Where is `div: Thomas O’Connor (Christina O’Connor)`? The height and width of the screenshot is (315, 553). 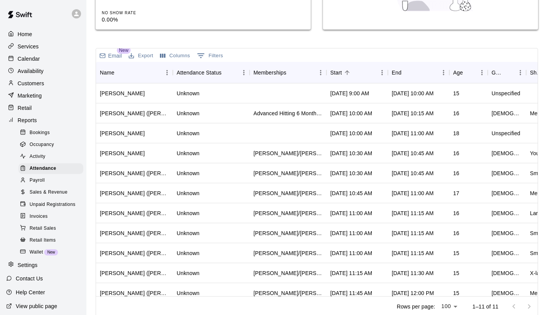
div: Thomas O’Connor (Christina O’Connor) is located at coordinates (134, 293).